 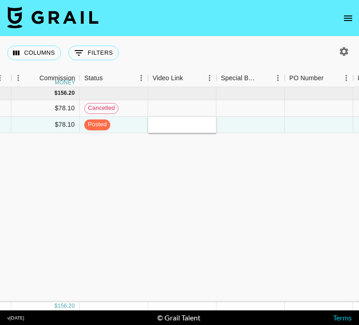 I want to click on a: Terms, so click(x=342, y=317).